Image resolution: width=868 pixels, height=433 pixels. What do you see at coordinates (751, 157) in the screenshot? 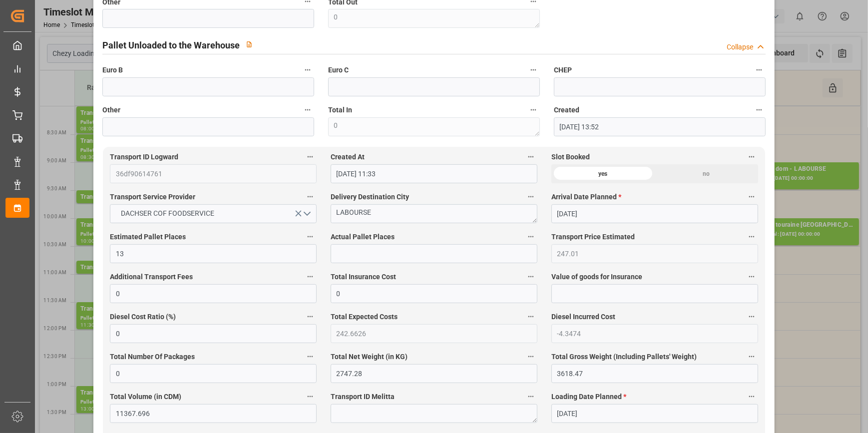
I see `button: Slot Booked` at bounding box center [751, 157].